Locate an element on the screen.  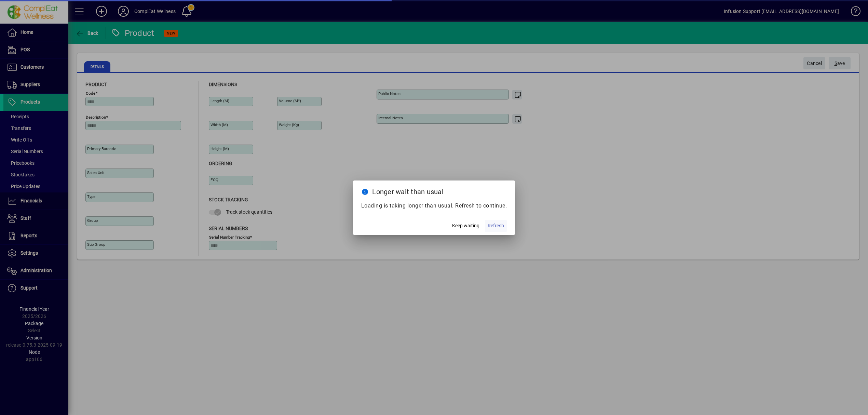
span: Keep waiting is located at coordinates (466, 226).